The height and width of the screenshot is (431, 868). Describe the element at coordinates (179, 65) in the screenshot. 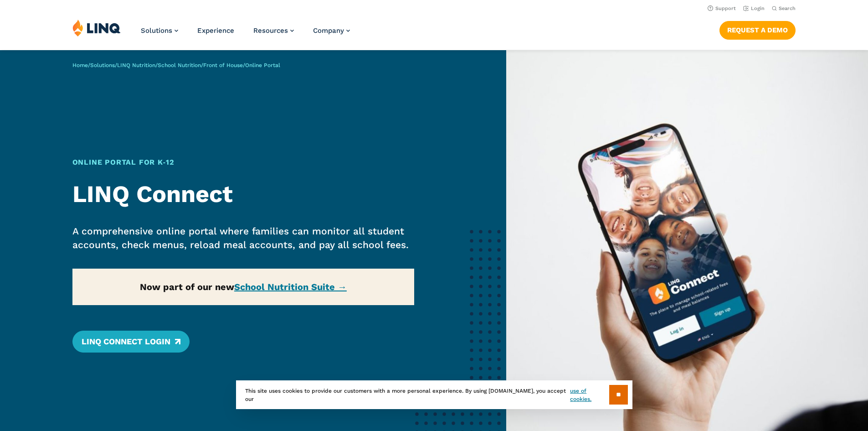

I see `a: School Nutrition` at that location.